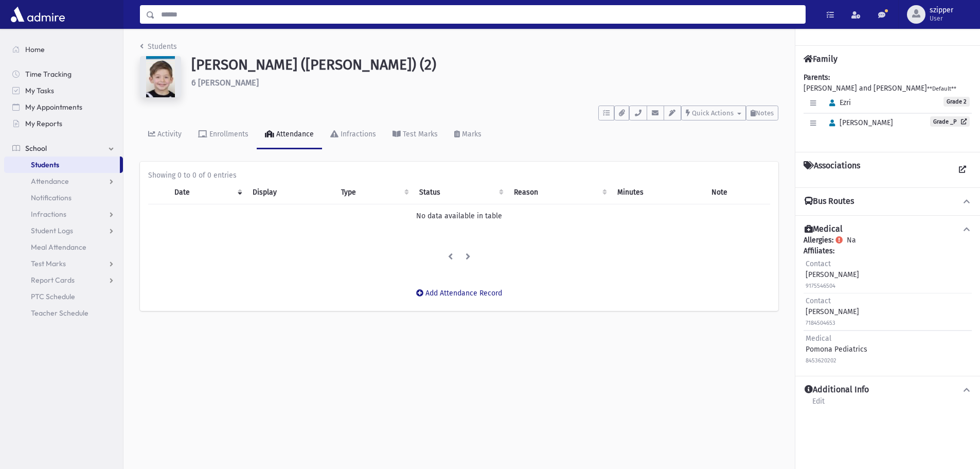 The height and width of the screenshot is (469, 980). Describe the element at coordinates (36, 148) in the screenshot. I see `span: School` at that location.